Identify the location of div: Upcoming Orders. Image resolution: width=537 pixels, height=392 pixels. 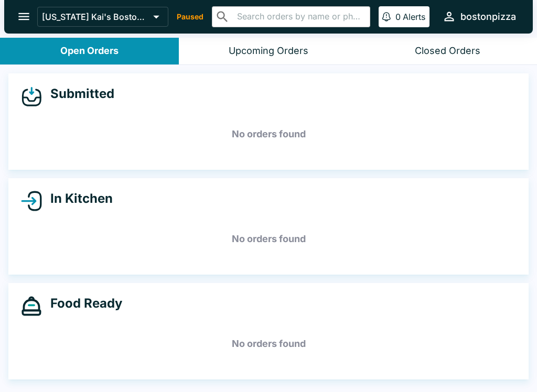
(268, 51).